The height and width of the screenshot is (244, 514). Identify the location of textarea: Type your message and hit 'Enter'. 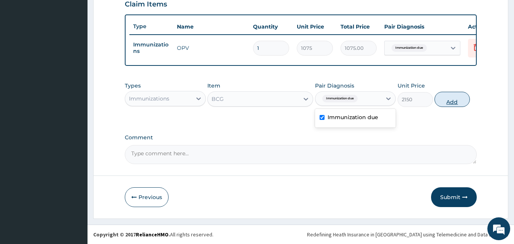
(74, 176).